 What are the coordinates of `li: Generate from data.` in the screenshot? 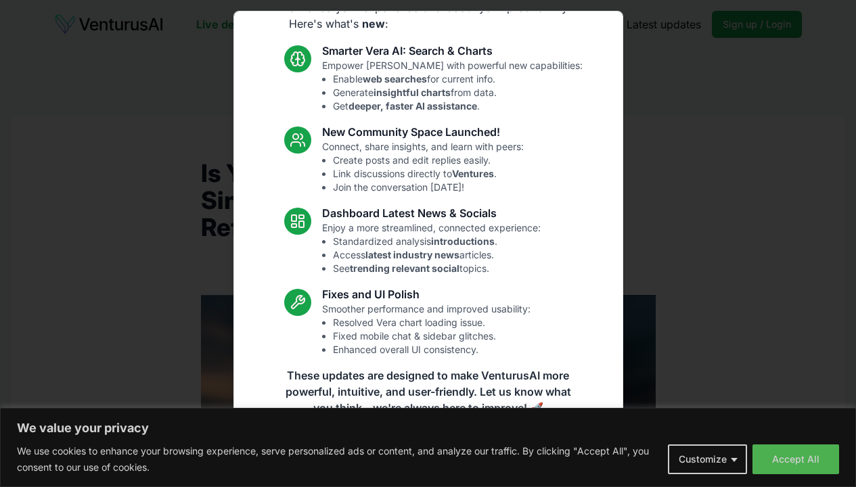 It's located at (458, 93).